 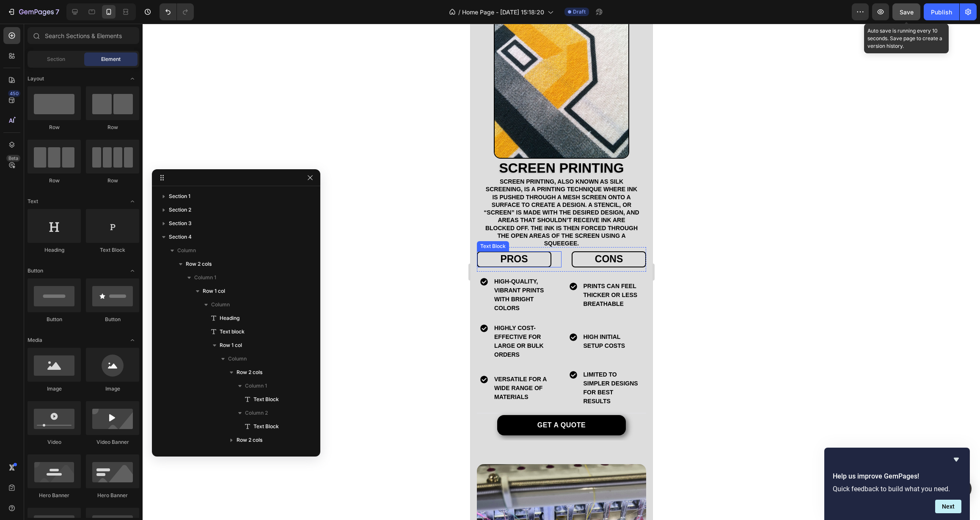 I want to click on span: Text, so click(x=33, y=201).